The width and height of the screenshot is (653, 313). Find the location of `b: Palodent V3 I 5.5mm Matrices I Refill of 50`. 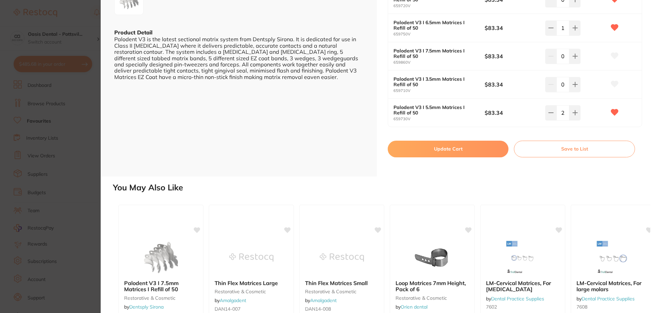

b: Palodent V3 I 5.5mm Matrices I Refill of 50 is located at coordinates (435, 110).